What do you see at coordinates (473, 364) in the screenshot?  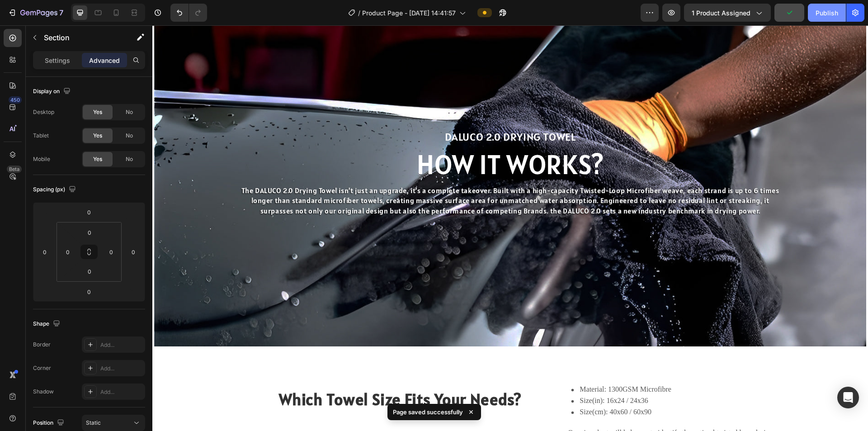 I see `p: Material: 1300GSM Microfibre` at bounding box center [473, 364].